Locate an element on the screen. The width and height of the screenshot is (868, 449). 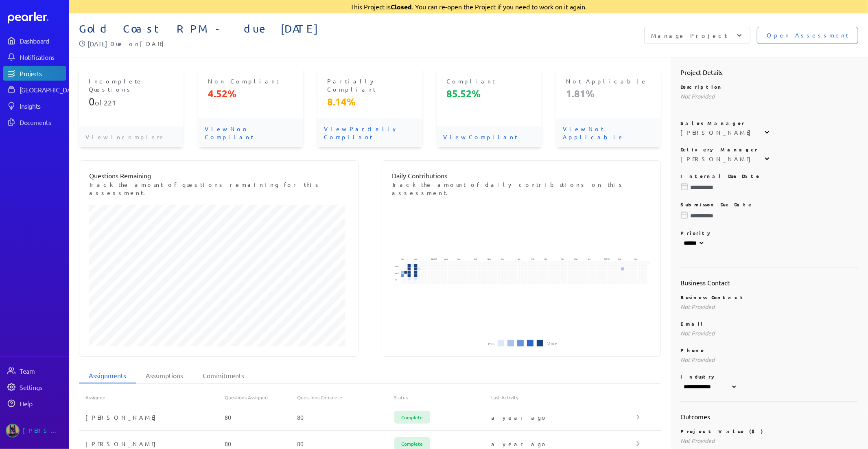
h2: Business Contact is located at coordinates (770, 282).